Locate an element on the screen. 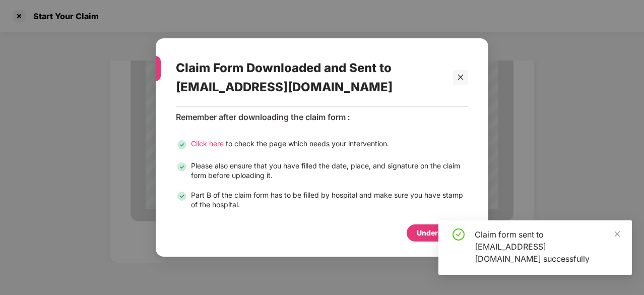 This screenshot has height=295, width=644. div: Please also ensure that you have filled the date, place, and signature on the claim form before u... is located at coordinates (330, 171).